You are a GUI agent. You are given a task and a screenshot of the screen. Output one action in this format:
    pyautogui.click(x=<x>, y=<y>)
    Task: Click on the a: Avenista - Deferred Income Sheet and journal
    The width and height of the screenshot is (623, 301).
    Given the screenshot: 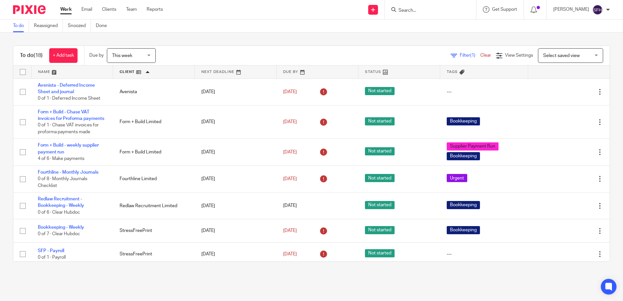 What is the action you would take?
    pyautogui.click(x=66, y=89)
    